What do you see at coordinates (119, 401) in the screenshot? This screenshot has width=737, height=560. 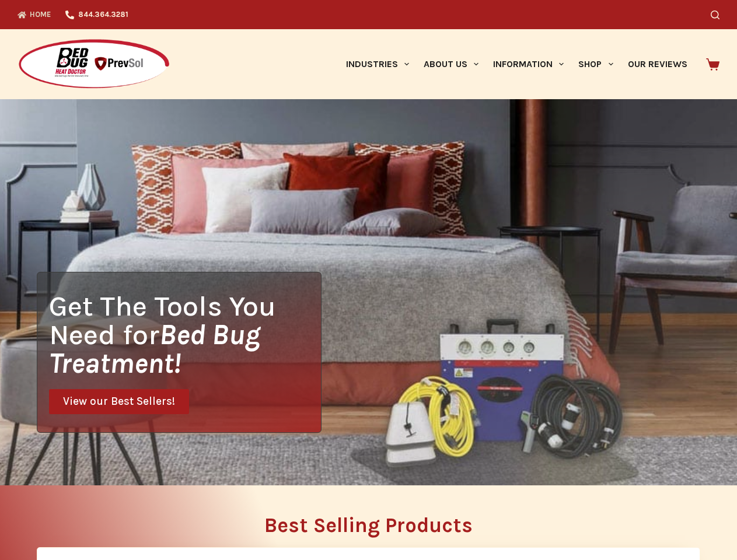 I see `span: View our Best Sellers!` at bounding box center [119, 401].